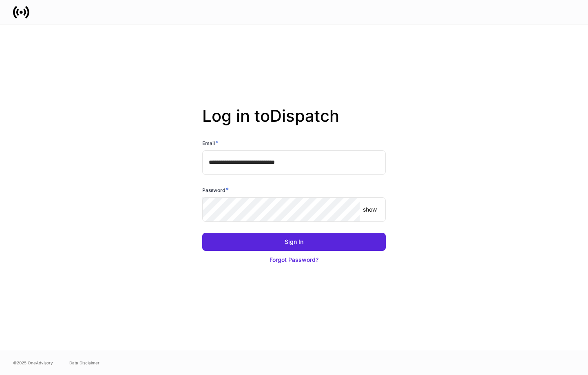 Image resolution: width=588 pixels, height=375 pixels. Describe the element at coordinates (294, 242) in the screenshot. I see `button: Sign In` at that location.